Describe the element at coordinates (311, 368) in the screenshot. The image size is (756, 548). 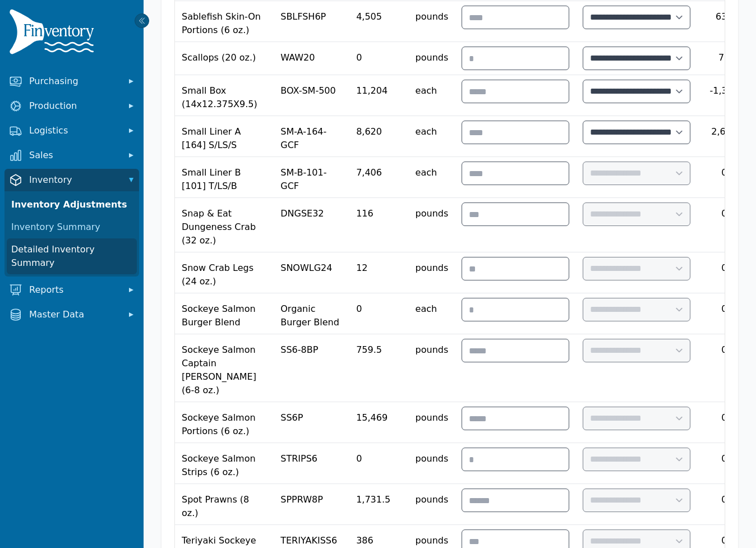
I see `td: SS6-8BP` at that location.